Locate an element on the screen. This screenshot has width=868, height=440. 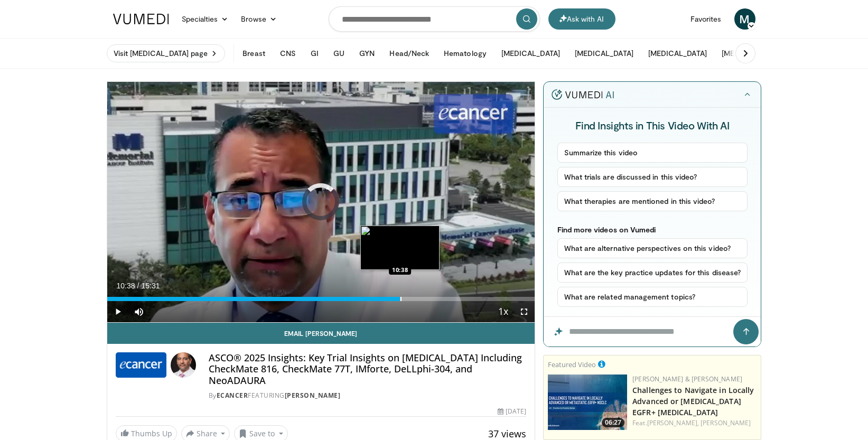
button: GU is located at coordinates (339, 53).